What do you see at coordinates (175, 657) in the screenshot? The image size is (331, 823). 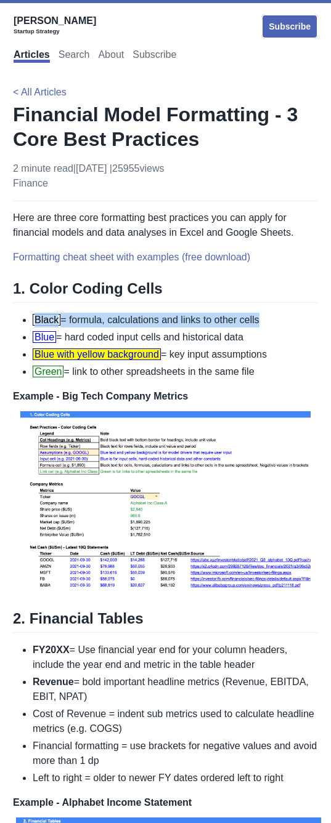 I see `li: = Use financial year end for your column headers, include the year end and metric in the table he...` at bounding box center [175, 657].